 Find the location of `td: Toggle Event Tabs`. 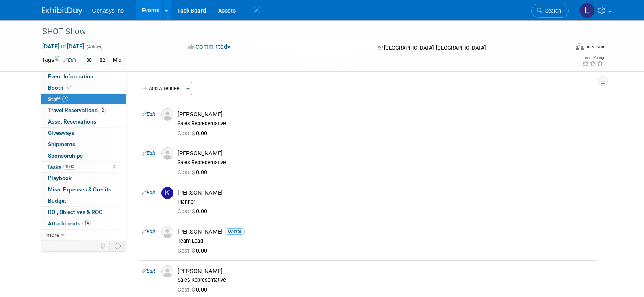

td: Toggle Event Tabs is located at coordinates (118, 246).